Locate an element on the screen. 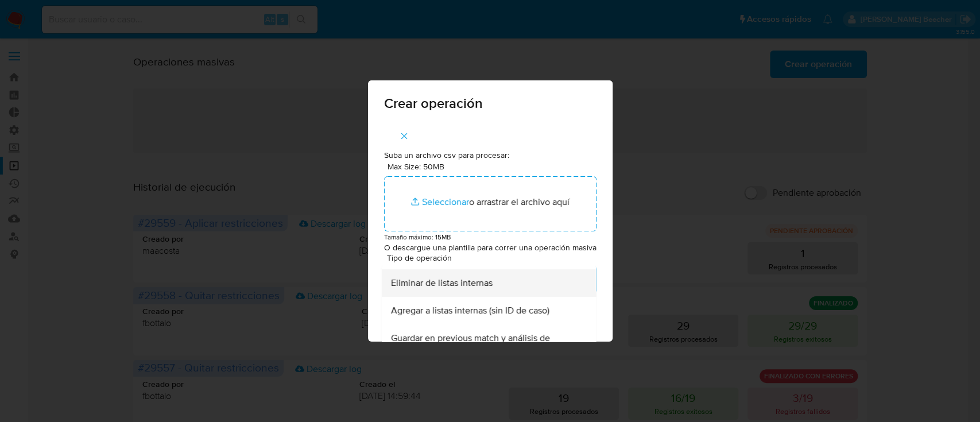 Image resolution: width=980 pixels, height=422 pixels. span: Crear operación is located at coordinates (490, 104).